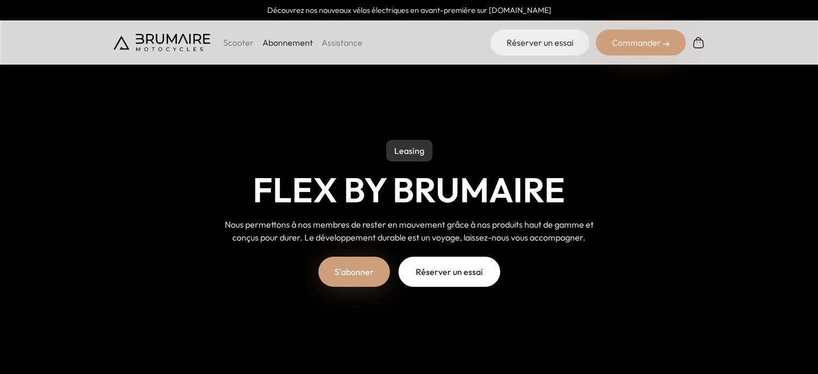 This screenshot has height=374, width=818. Describe the element at coordinates (288, 42) in the screenshot. I see `a: Abonnement` at that location.